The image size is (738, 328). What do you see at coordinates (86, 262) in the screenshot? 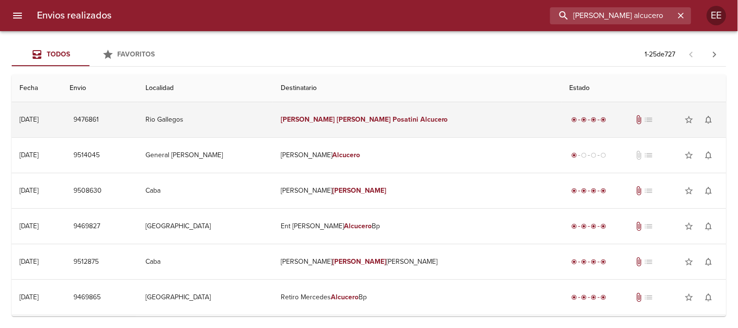
I see `span: 9512875` at bounding box center [86, 262].